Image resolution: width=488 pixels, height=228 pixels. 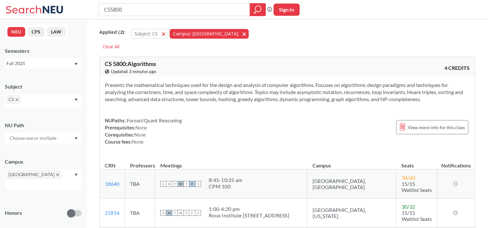 What do you see at coordinates (40, 64) in the screenshot?
I see `div: Fall 2025` at bounding box center [40, 64].